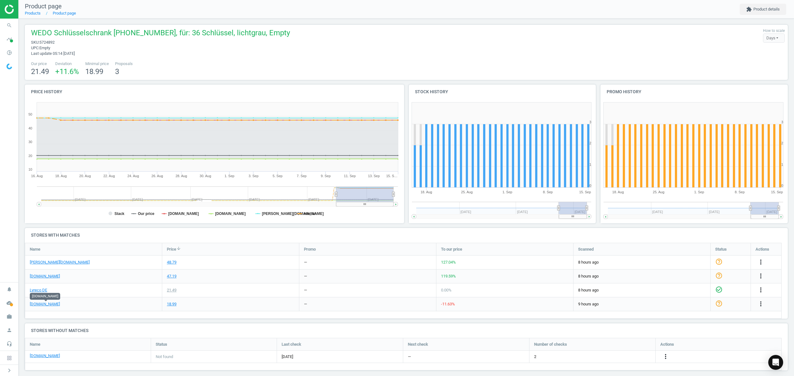 Image resolution: width=794 pixels, height=376 pixels. I want to click on i: notifications, so click(9, 290).